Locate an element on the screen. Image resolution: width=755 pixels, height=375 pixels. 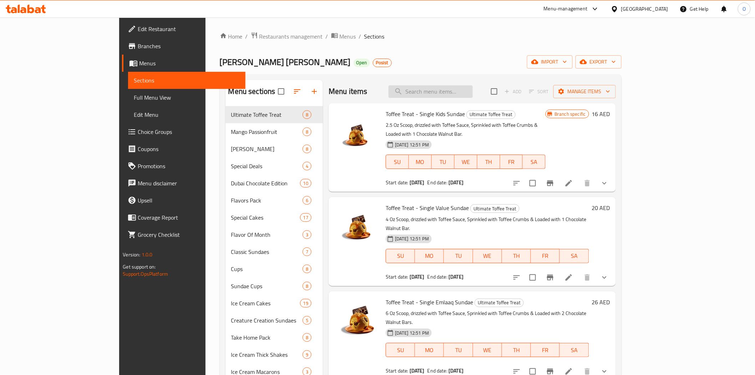
span: 5 is located at coordinates (307, 320).